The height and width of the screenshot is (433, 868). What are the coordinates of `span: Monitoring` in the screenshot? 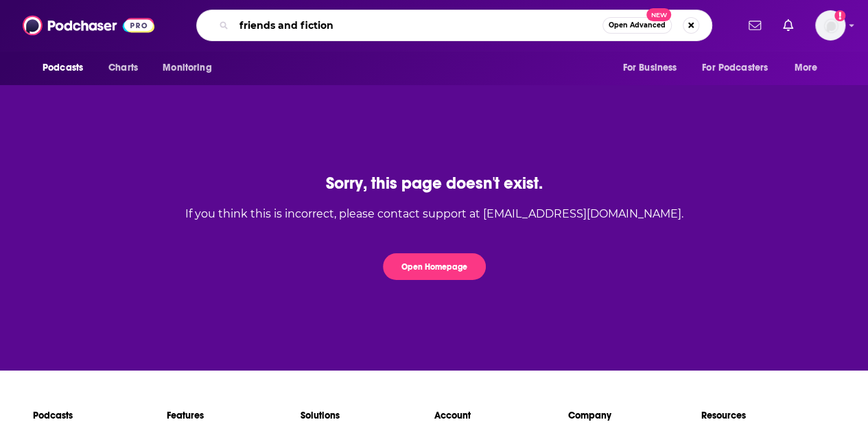 It's located at (187, 68).